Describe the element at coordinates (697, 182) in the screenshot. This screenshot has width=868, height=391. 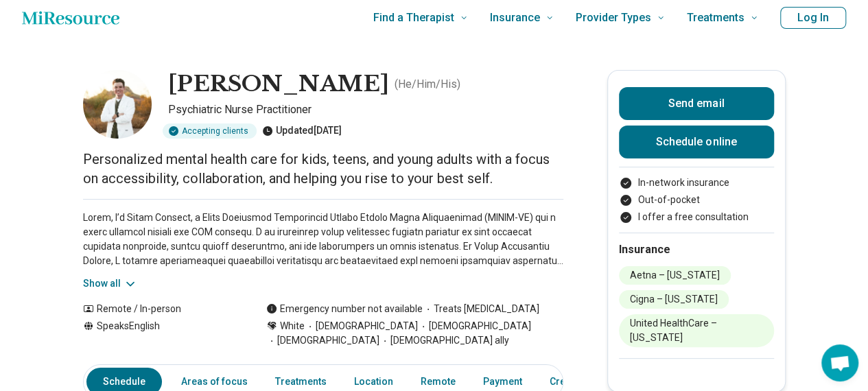
I see `li: In-network insurance` at that location.